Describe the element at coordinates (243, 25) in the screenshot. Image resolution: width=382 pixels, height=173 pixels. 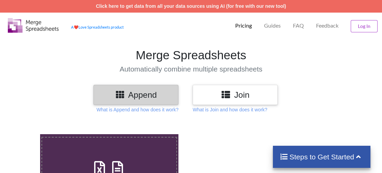
I see `p: Pricing` at that location.